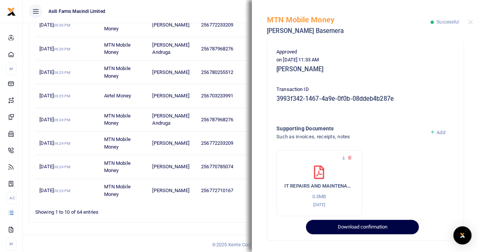  I want to click on button: Download confirmation, so click(362, 227).